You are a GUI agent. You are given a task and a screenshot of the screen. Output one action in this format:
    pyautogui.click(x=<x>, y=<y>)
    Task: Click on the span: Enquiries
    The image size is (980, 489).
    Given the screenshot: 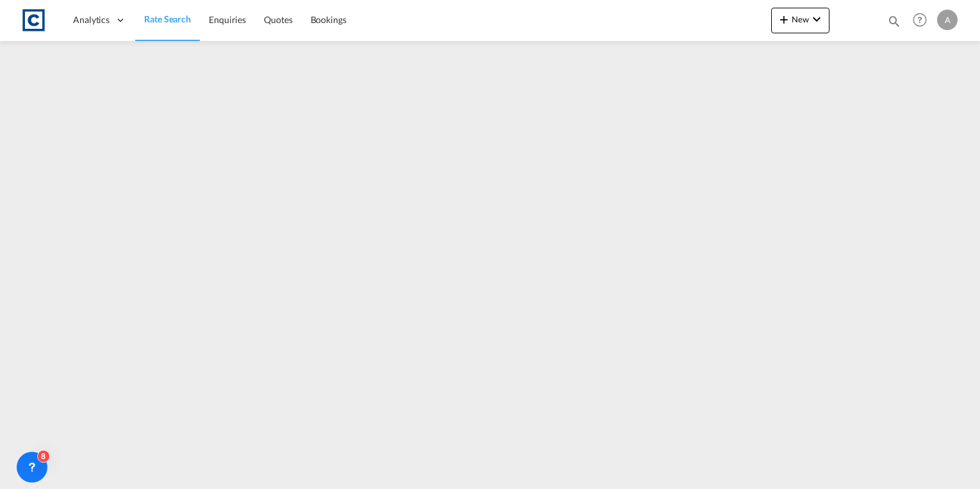 What is the action you would take?
    pyautogui.click(x=227, y=19)
    